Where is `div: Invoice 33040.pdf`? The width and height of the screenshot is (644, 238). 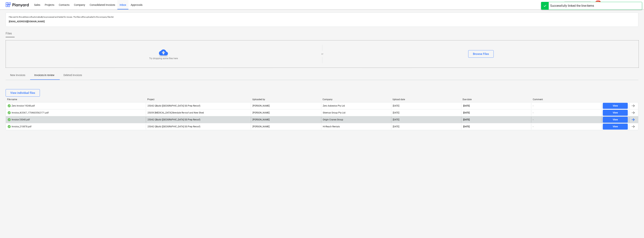
div: Invoice 33040.pdf is located at coordinates (18, 119).